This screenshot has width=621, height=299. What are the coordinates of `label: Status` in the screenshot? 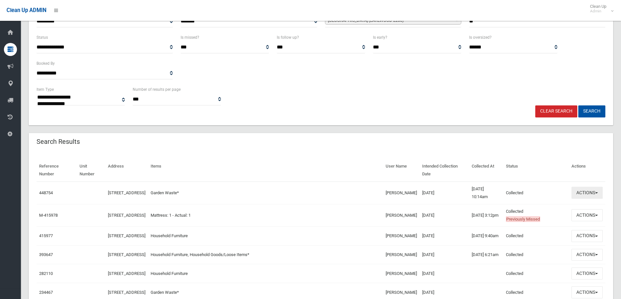 It's located at (42, 37).